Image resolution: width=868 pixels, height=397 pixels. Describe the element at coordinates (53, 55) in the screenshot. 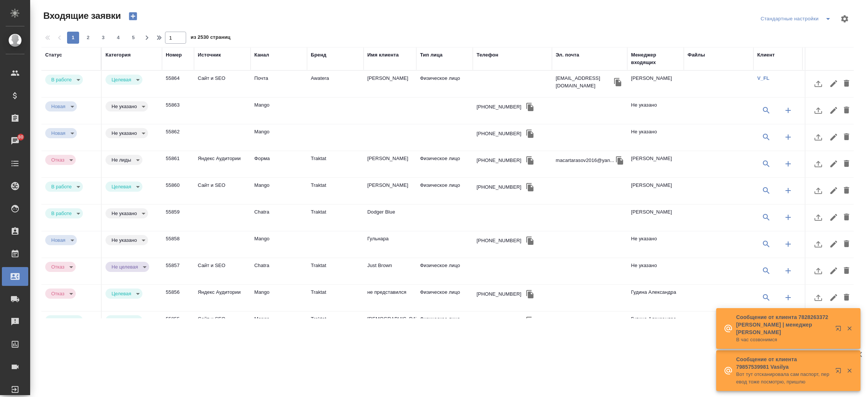

I see `div: Статус` at that location.